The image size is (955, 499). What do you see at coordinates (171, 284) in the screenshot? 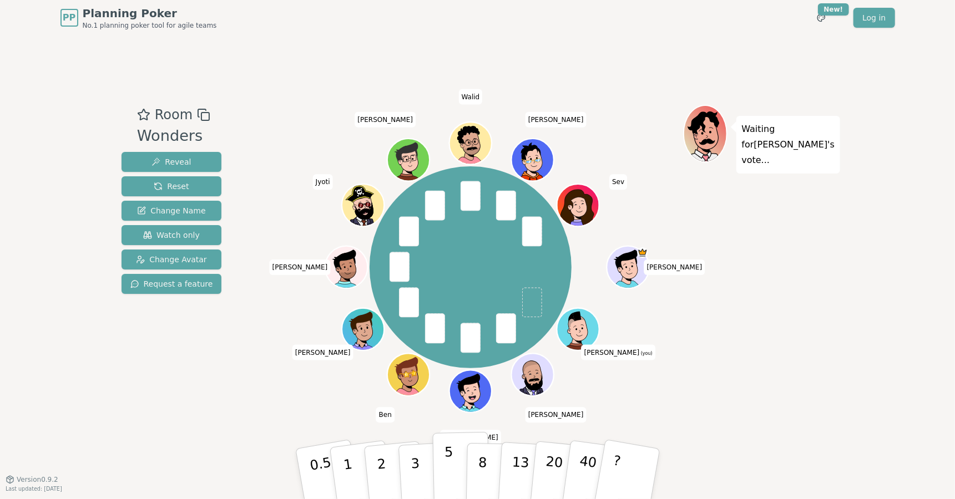
I see `span: Request a feature` at bounding box center [171, 284].